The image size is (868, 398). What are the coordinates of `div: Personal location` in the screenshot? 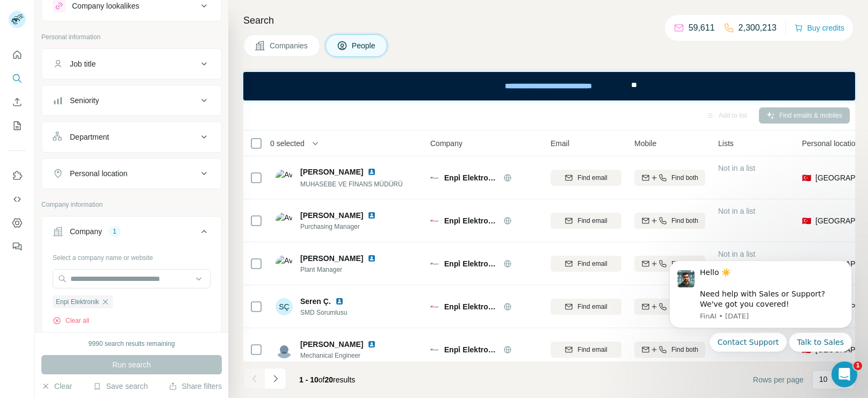 It's located at (98, 174).